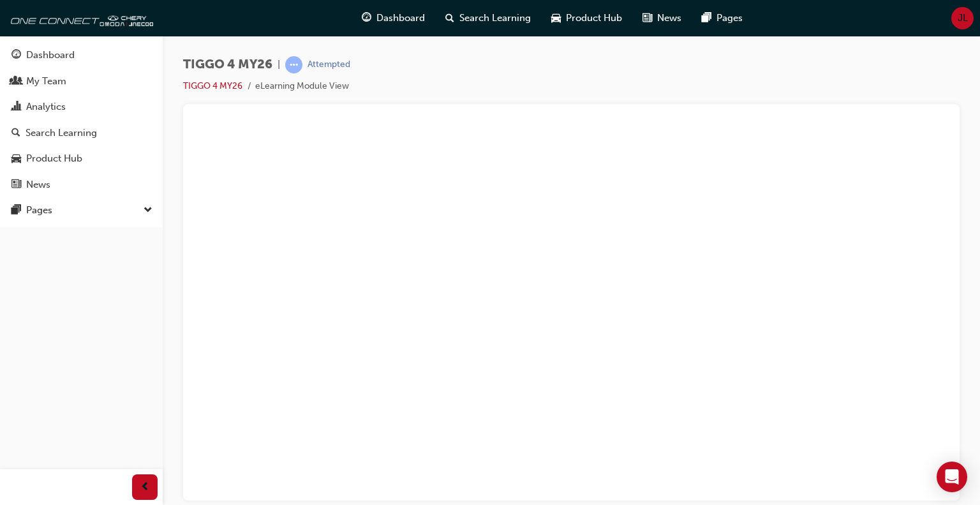 The width and height of the screenshot is (980, 505). What do you see at coordinates (594, 18) in the screenshot?
I see `span: Product Hub` at bounding box center [594, 18].